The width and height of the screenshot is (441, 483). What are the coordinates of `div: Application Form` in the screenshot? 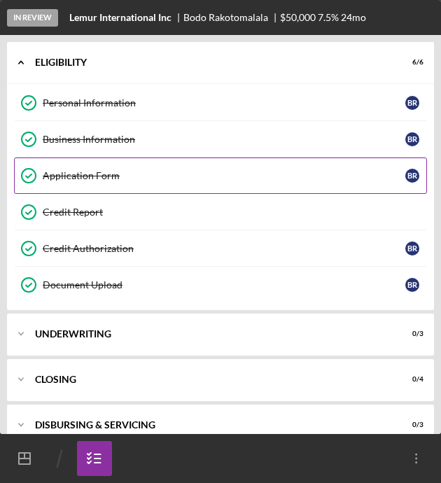 It's located at (224, 176).